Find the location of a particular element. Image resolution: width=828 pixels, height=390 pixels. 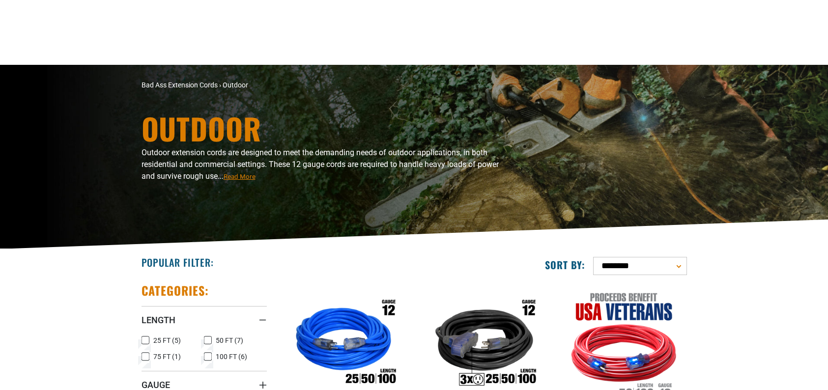

span: 50 FT (7) is located at coordinates (229, 341).